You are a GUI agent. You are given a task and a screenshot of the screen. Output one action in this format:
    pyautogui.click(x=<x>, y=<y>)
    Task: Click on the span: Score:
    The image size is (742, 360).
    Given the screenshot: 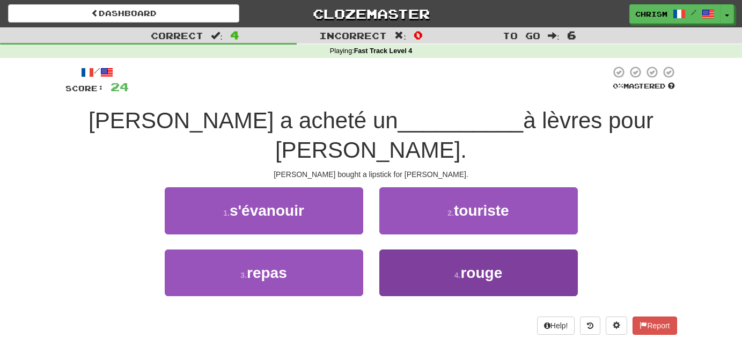 What is the action you would take?
    pyautogui.click(x=85, y=88)
    